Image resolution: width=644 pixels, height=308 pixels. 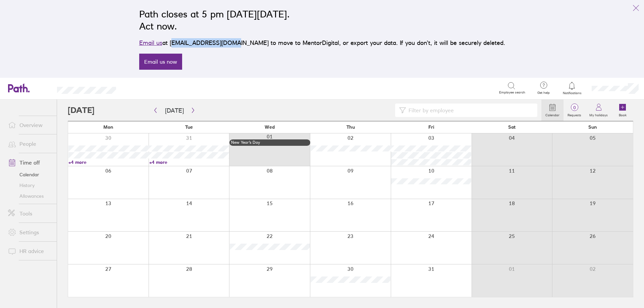 What do you see at coordinates (572, 88) in the screenshot?
I see `a: Notifications` at bounding box center [572, 88].